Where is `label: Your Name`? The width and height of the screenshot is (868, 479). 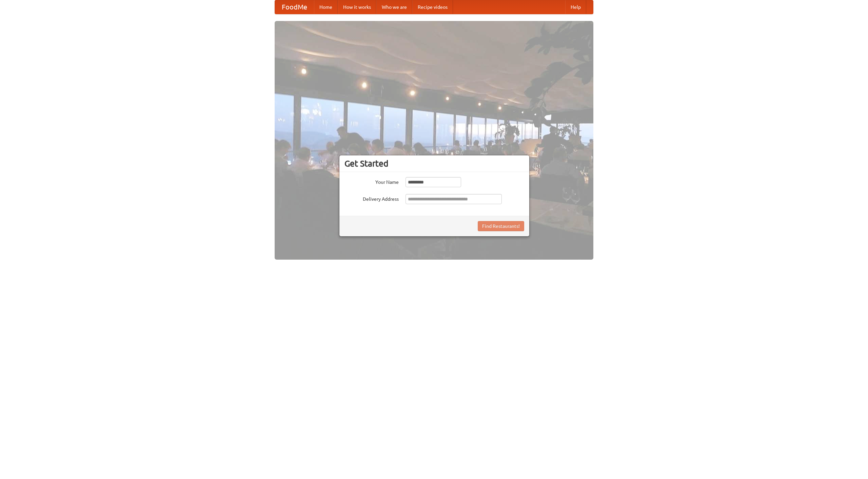
label: Your Name is located at coordinates (371, 182).